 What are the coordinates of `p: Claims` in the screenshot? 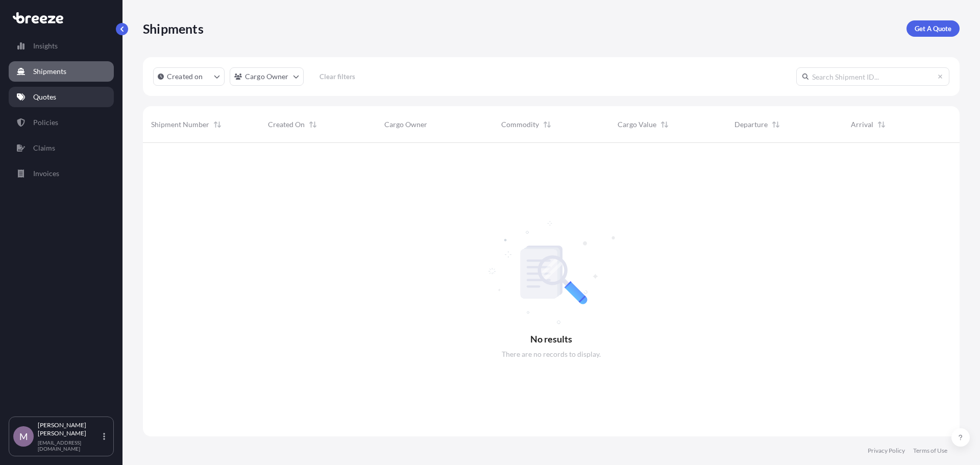 It's located at (44, 148).